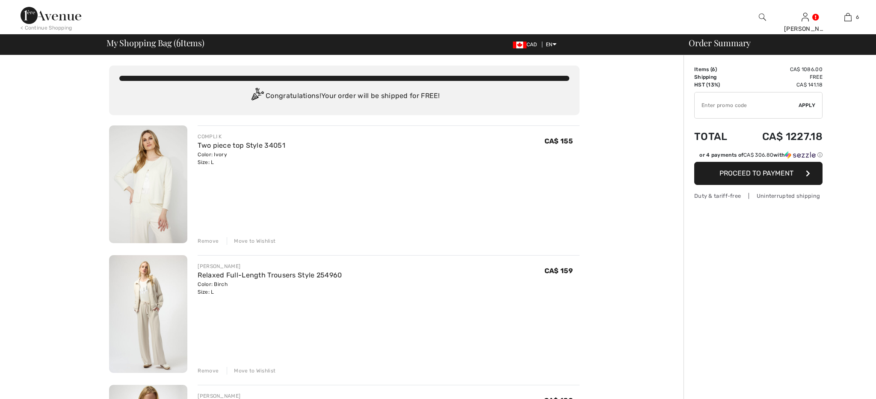 The height and width of the screenshot is (399, 876). What do you see at coordinates (805, 17) in the screenshot?
I see `a: Sign In` at bounding box center [805, 17].